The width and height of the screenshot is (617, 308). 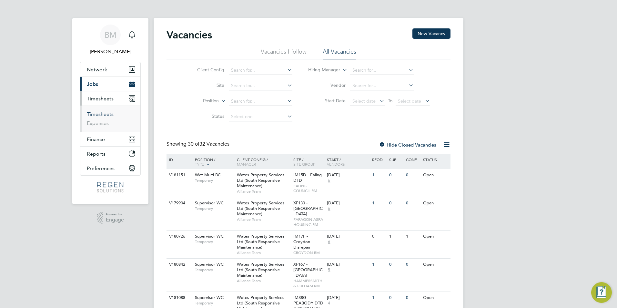 I want to click on div: ID, so click(x=179, y=159).